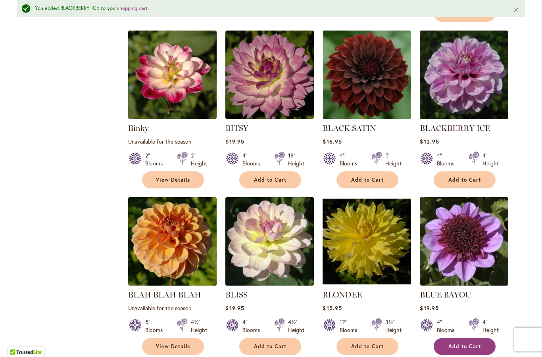  Describe the element at coordinates (367, 75) in the screenshot. I see `img: BLACK SATIN` at that location.